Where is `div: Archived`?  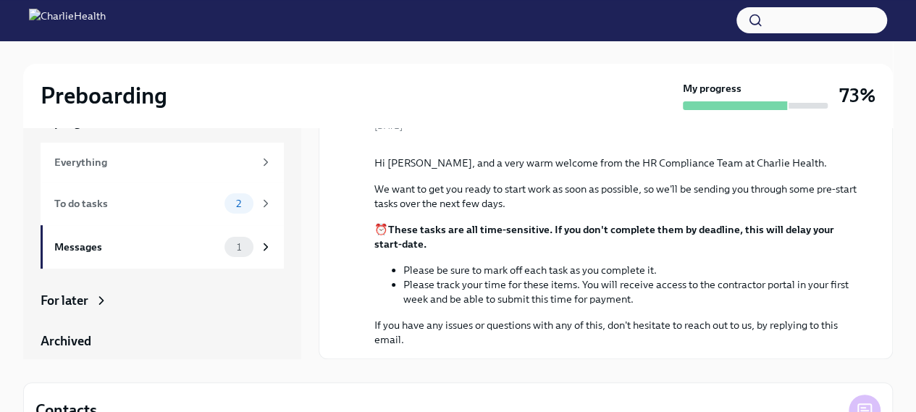 div: Archived is located at coordinates (162, 341).